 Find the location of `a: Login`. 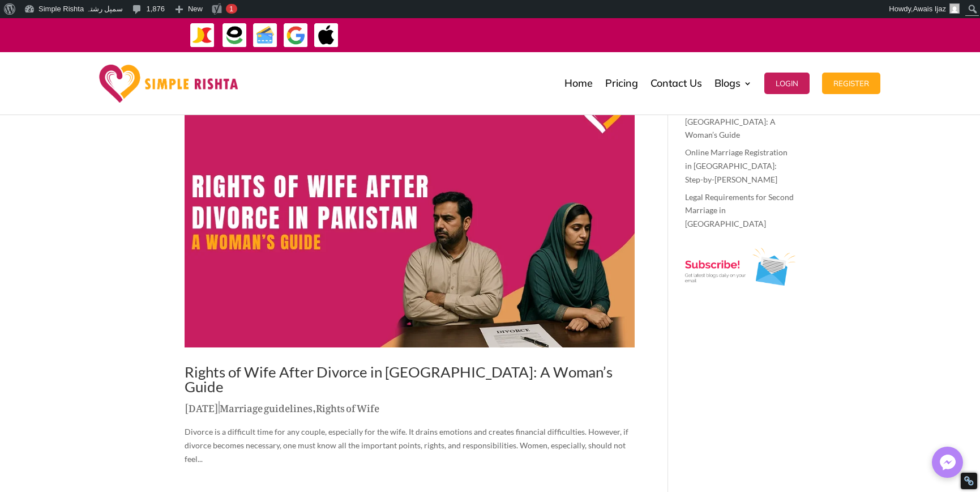

a: Login is located at coordinates (787, 84).